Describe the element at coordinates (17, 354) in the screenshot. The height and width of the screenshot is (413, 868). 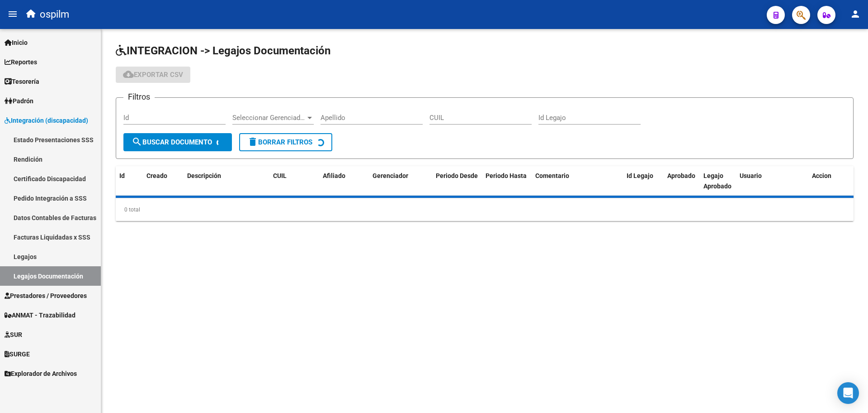
I see `span: SURGE` at that location.